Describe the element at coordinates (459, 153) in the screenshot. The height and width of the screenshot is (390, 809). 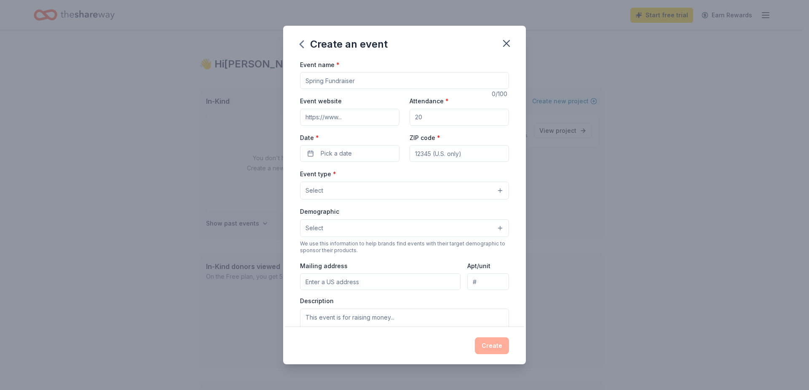
I see `input: 12345 (U.S. only)` at that location.